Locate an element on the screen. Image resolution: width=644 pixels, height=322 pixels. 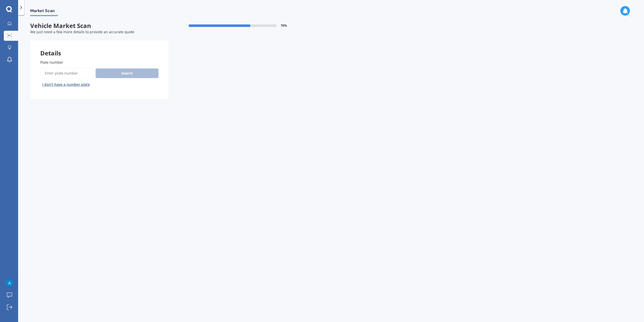
span: Vehicle Market Scan is located at coordinates (99, 26).